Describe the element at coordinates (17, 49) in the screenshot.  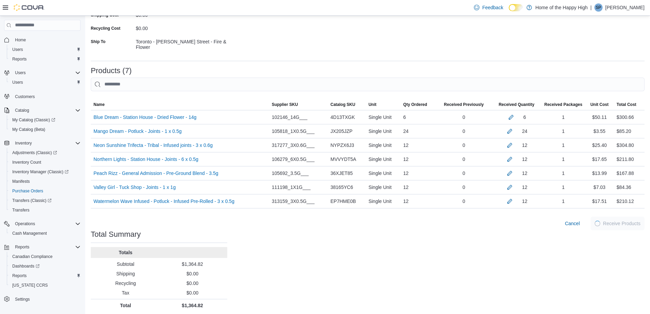
I see `a: Users` at that location.